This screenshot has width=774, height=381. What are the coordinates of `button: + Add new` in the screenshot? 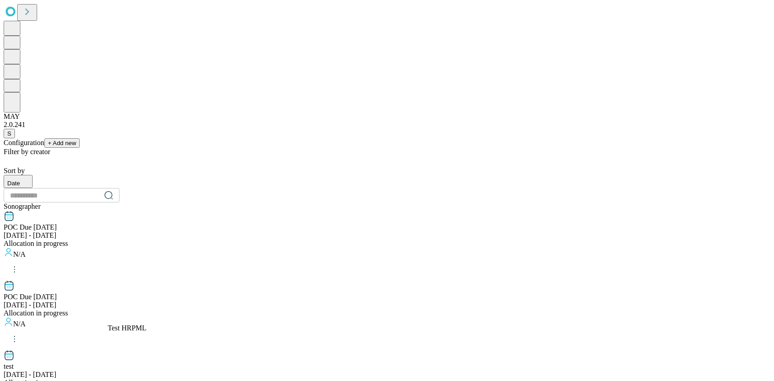 It's located at (62, 143).